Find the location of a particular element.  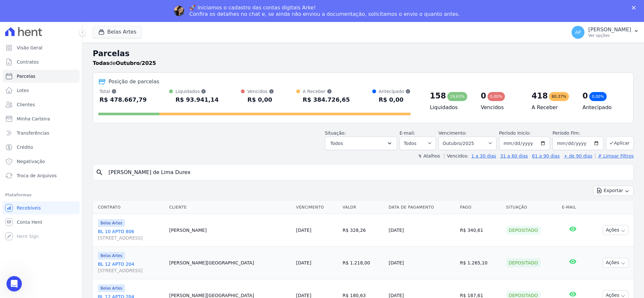

span: Negativação is located at coordinates (31, 162).